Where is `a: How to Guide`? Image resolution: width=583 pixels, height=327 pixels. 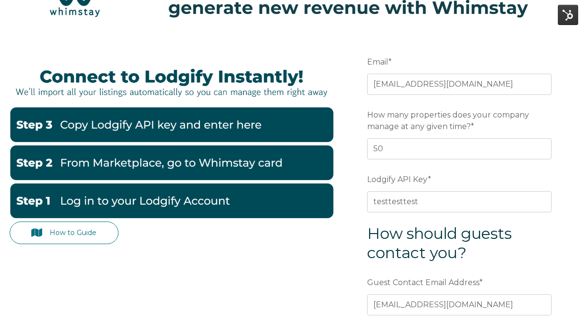 a: How to Guide is located at coordinates (64, 233).